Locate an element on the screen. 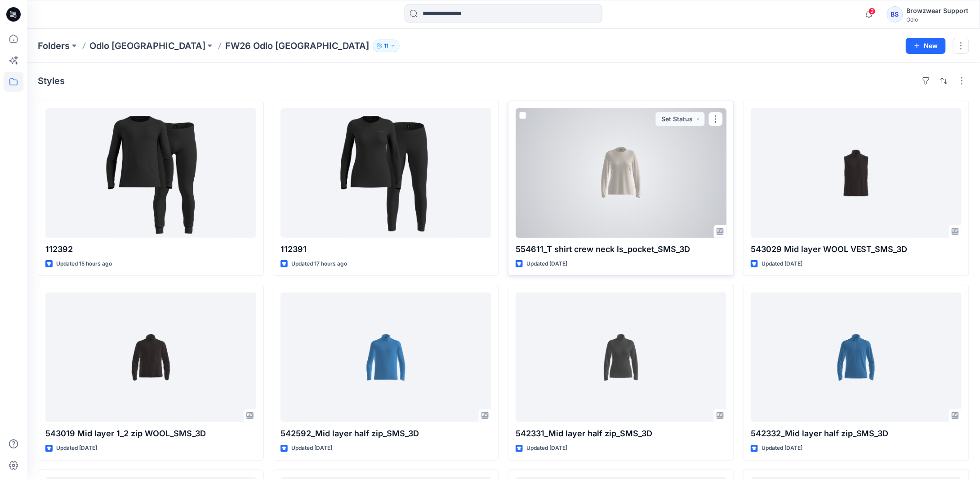 The height and width of the screenshot is (479, 980). p: 543029 Mid layer WOOL VEST_SMS_3D is located at coordinates (856, 249).